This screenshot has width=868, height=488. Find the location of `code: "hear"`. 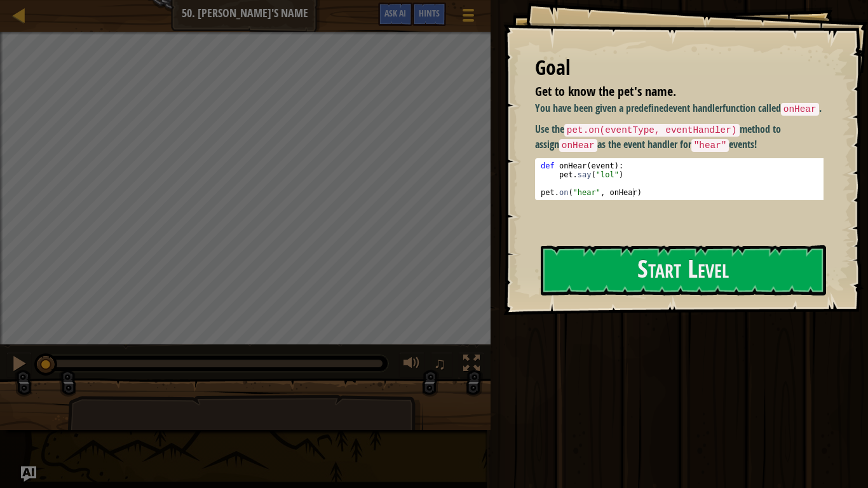

code: "hear" is located at coordinates (710, 146).